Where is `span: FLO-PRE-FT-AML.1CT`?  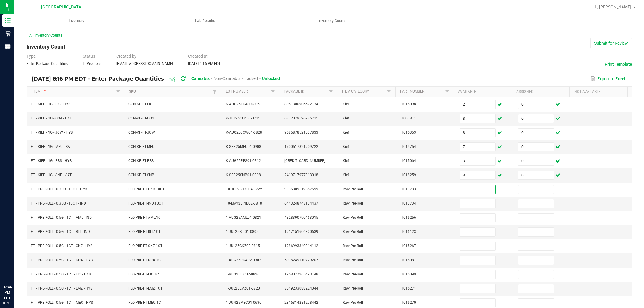 span: FLO-PRE-FT-AML.1CT is located at coordinates (145, 217).